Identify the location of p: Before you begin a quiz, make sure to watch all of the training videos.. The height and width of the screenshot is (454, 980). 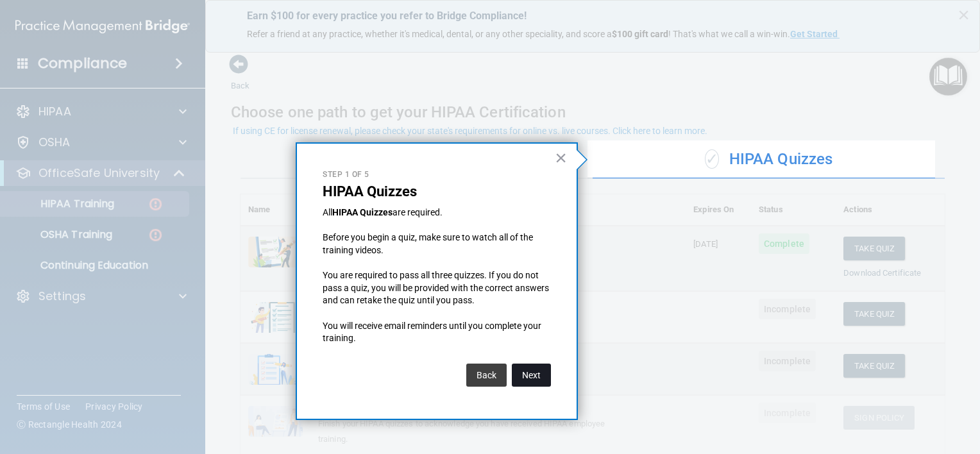
(437, 244).